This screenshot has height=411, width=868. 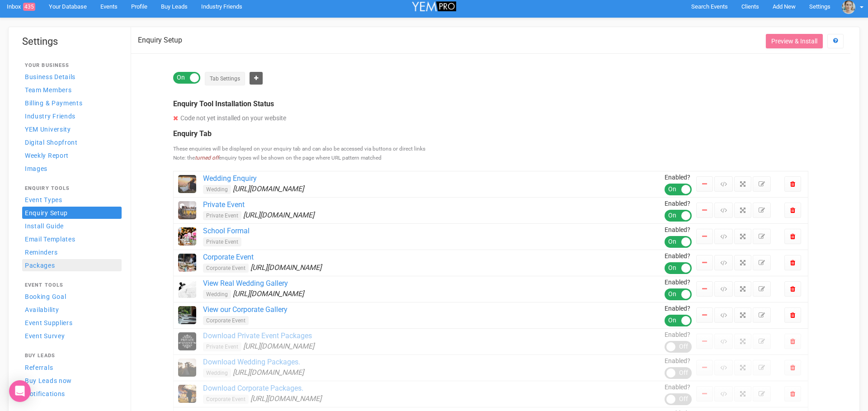 What do you see at coordinates (72, 102) in the screenshot?
I see `a: Billing & Payments` at bounding box center [72, 102].